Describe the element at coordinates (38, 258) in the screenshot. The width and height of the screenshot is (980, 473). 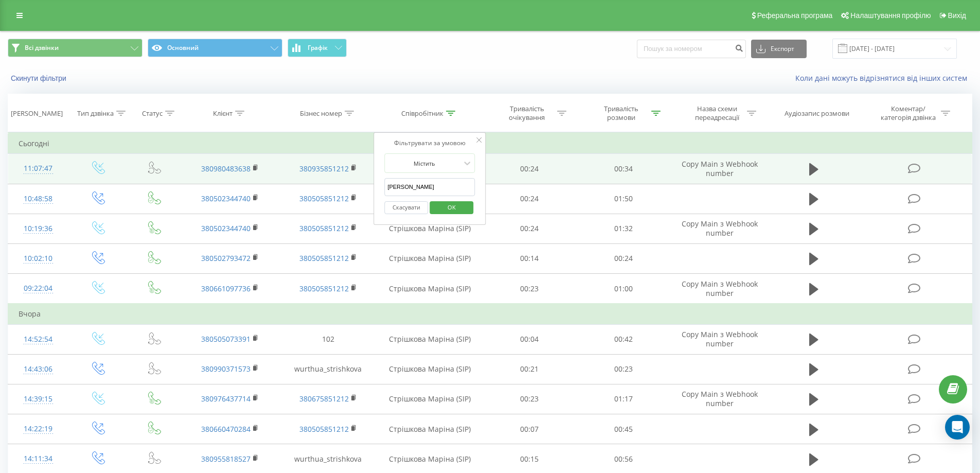
I see `div: 10:02:10` at that location.